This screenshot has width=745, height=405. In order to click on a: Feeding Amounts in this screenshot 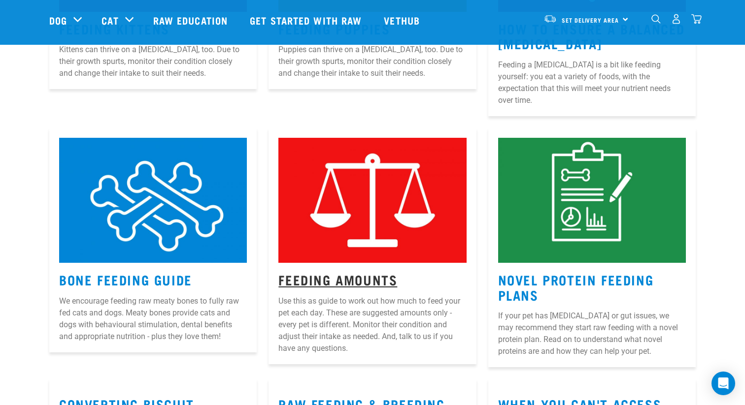, I will do `click(337, 279)`.